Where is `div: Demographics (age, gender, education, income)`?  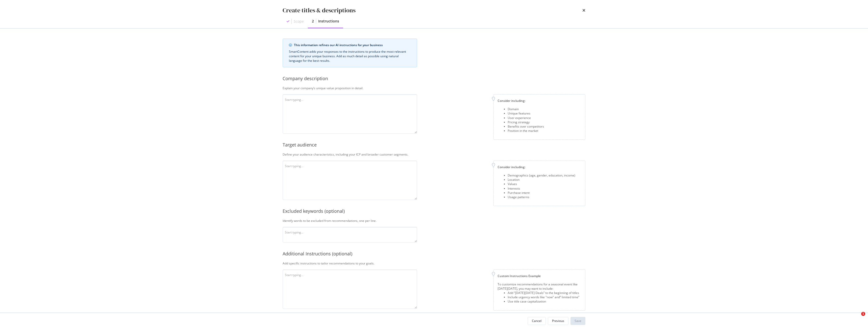 div: Demographics (age, gender, education, income) is located at coordinates (541, 175).